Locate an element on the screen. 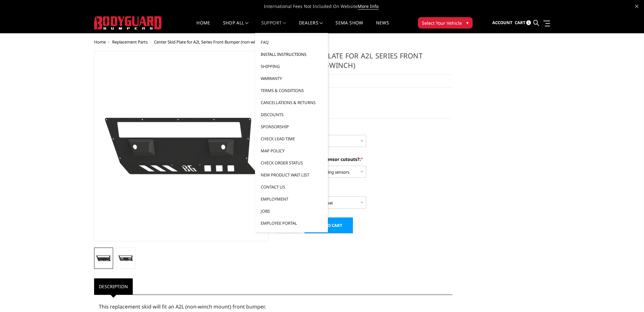 This screenshot has height=312, width=644. label: Powder Coat Finish: is located at coordinates (365, 190).